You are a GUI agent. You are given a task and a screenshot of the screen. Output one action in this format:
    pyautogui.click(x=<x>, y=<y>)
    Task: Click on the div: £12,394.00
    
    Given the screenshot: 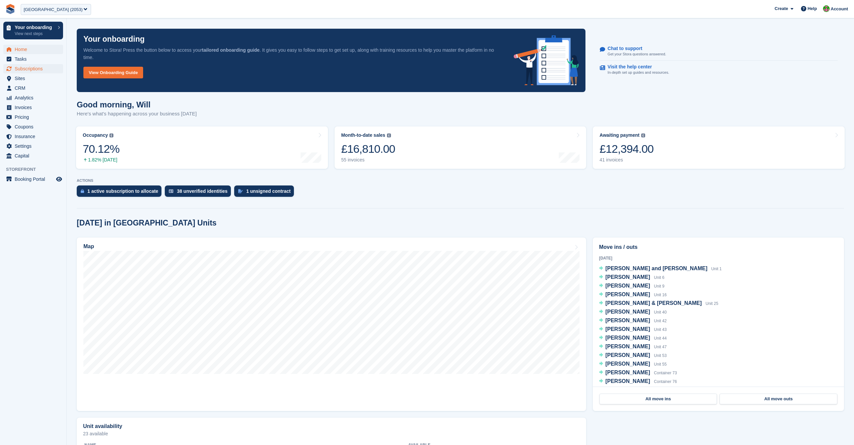 What is the action you would take?
    pyautogui.click(x=627, y=149)
    